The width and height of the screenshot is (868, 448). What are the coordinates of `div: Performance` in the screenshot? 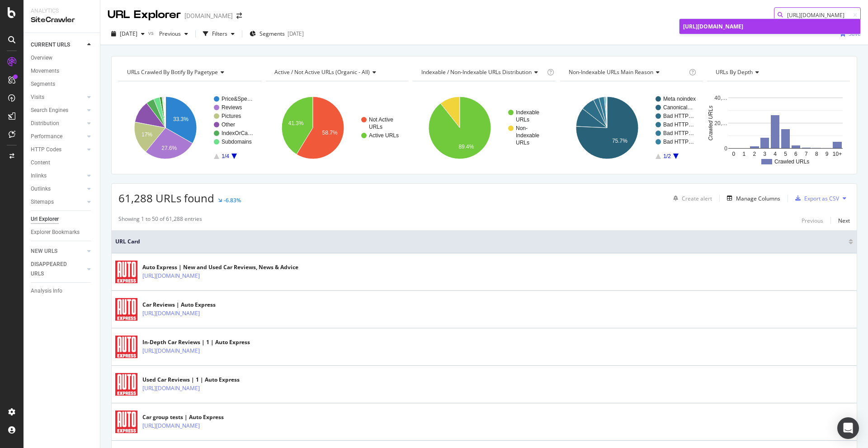 It's located at (47, 136).